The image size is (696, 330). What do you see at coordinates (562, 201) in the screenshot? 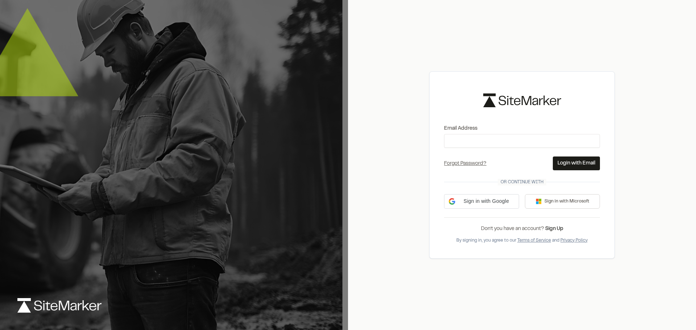
I see `button: Sign in with Microsoft` at bounding box center [562, 201].